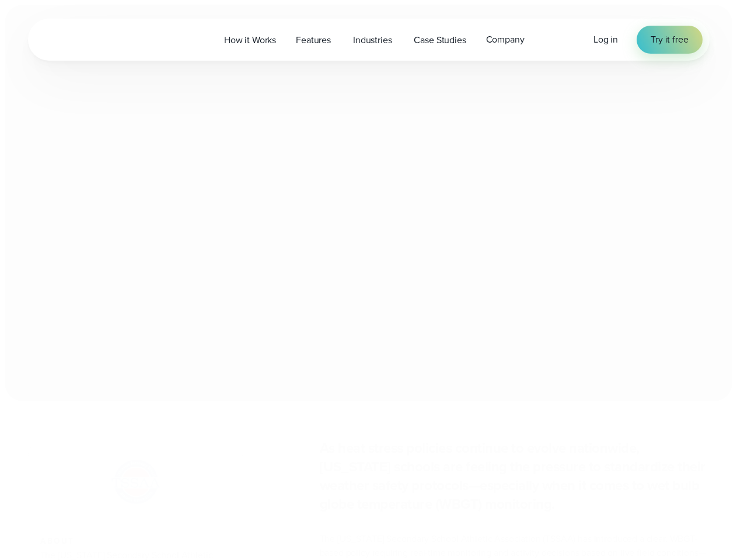 This screenshot has height=560, width=737. What do you see at coordinates (669, 40) in the screenshot?
I see `a: Try it free` at bounding box center [669, 40].